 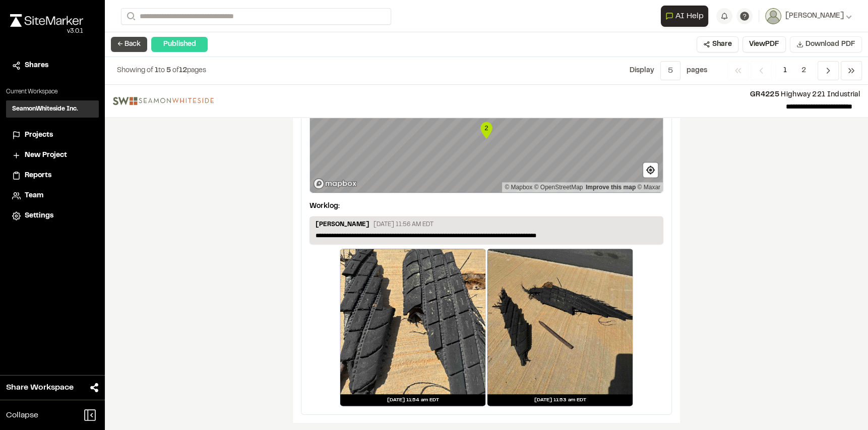 What do you see at coordinates (642, 71) in the screenshot?
I see `p: Display` at bounding box center [642, 71].